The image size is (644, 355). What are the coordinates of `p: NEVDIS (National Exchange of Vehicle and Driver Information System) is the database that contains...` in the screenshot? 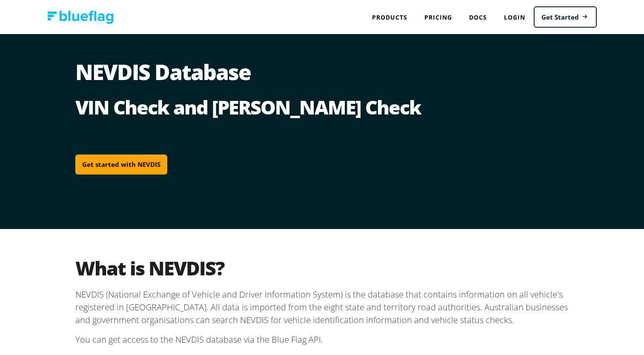 It's located at (322, 307).